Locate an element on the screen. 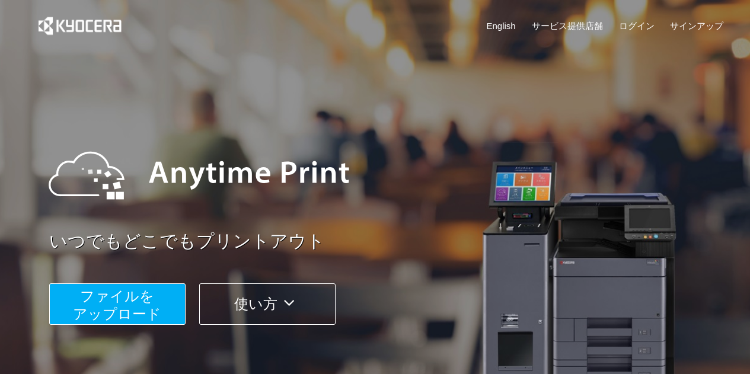  button: 使い方 is located at coordinates (267, 304).